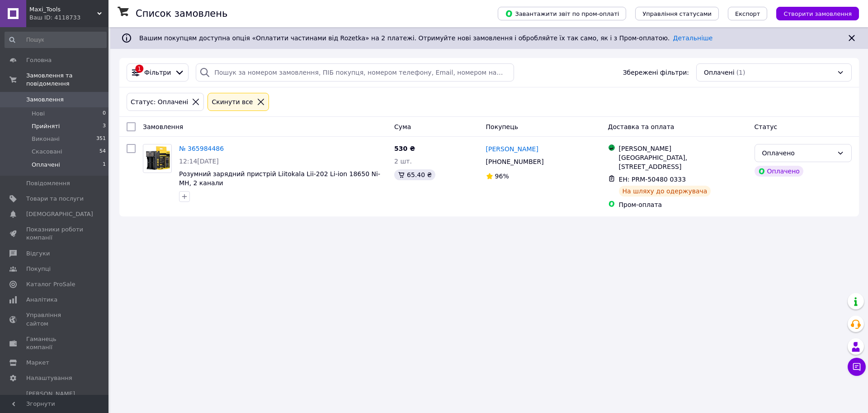 The height and width of the screenshot is (413, 868). I want to click on span: 1, so click(104, 165).